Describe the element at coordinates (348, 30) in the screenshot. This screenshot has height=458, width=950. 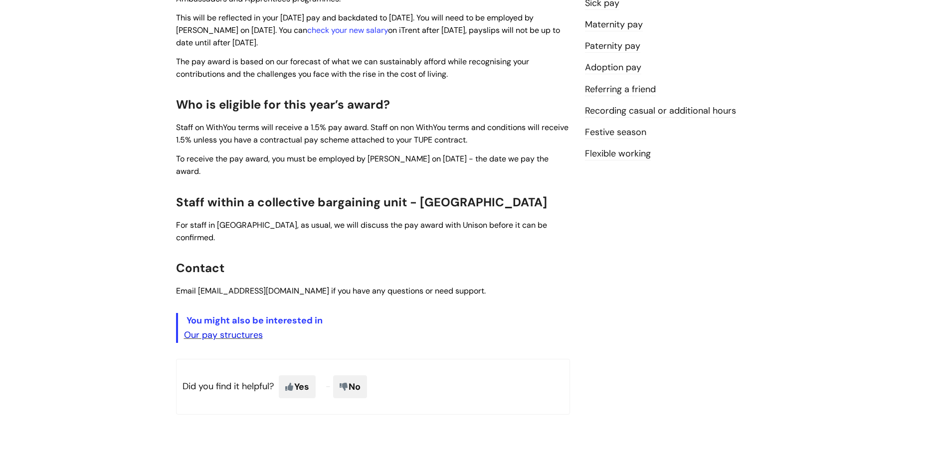
I see `a: check your new salary` at that location.